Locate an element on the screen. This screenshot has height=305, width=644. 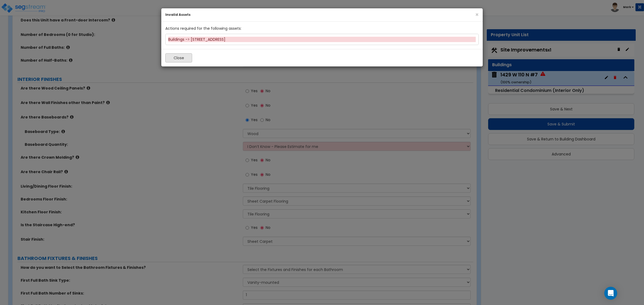
div: Open Intercom Messenger is located at coordinates (610, 293).